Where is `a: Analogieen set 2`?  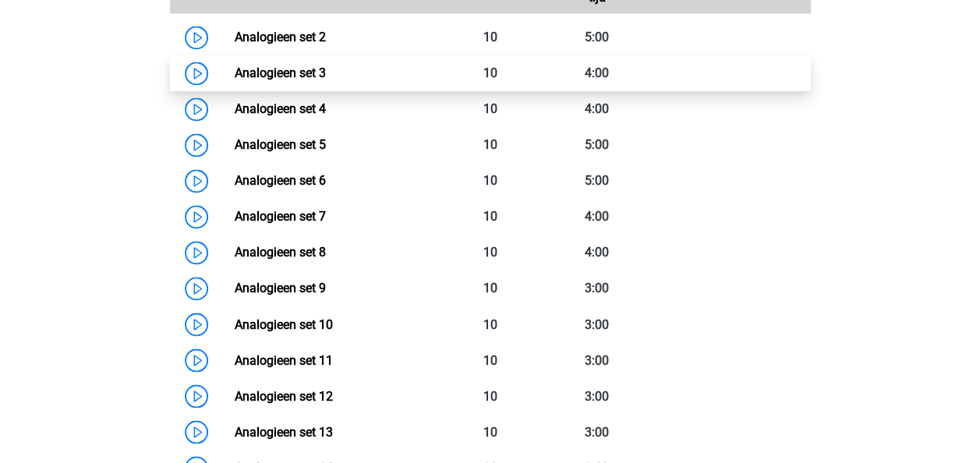
a: Analogieen set 2 is located at coordinates (280, 37).